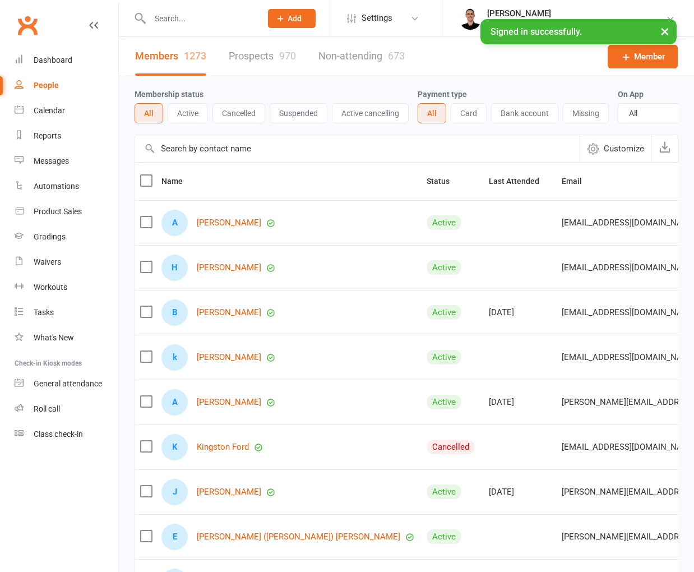  I want to click on div: Messages, so click(51, 161).